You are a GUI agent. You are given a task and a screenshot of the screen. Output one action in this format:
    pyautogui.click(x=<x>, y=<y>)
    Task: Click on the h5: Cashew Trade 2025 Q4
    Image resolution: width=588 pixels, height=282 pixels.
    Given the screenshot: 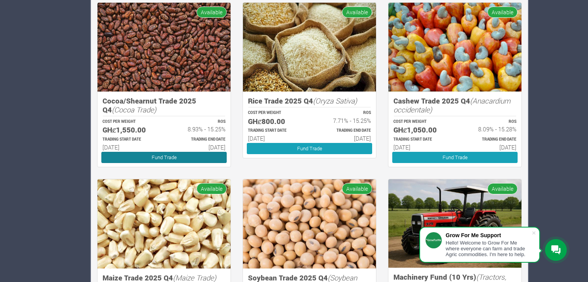 What is the action you would take?
    pyautogui.click(x=455, y=105)
    